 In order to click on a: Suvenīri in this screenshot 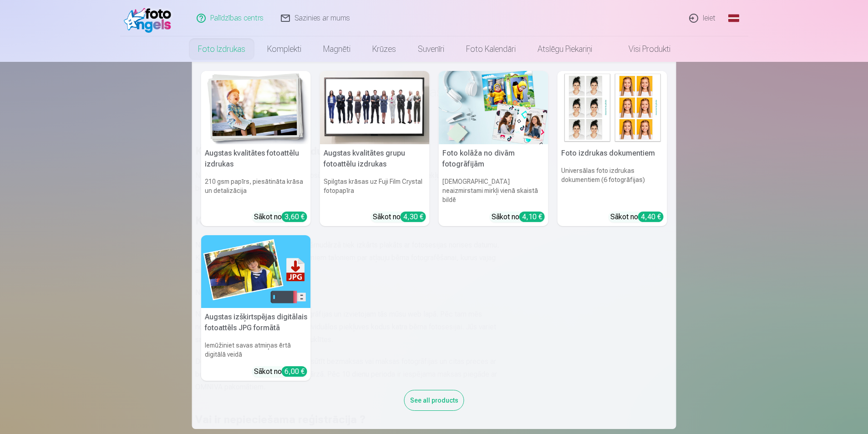, I will do `click(431, 49)`.